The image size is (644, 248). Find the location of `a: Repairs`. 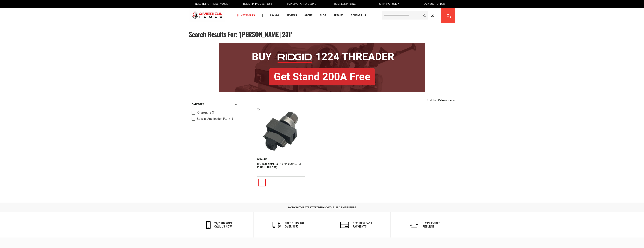

a: Repairs is located at coordinates (339, 15).